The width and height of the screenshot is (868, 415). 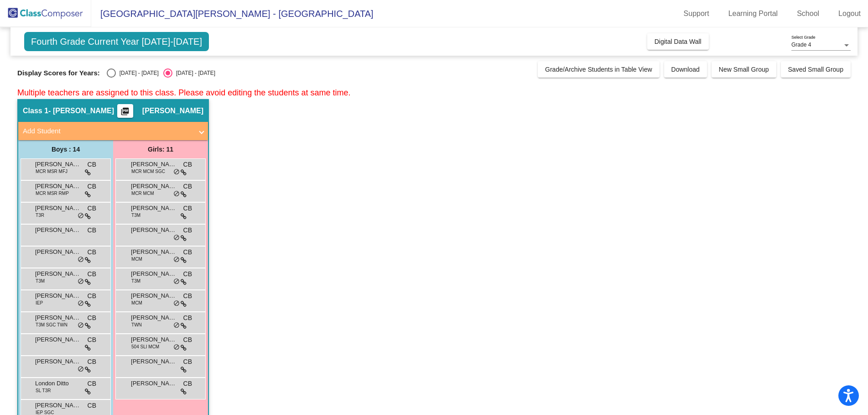 What do you see at coordinates (145, 347) in the screenshot?
I see `span: 504 SLI MCM` at bounding box center [145, 347].